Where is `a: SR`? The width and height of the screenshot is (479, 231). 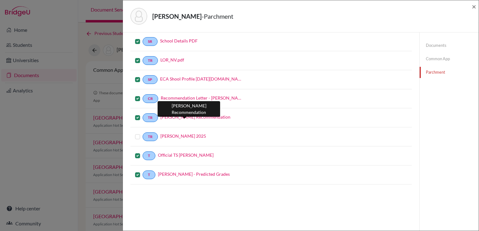 a: SR is located at coordinates (150, 42).